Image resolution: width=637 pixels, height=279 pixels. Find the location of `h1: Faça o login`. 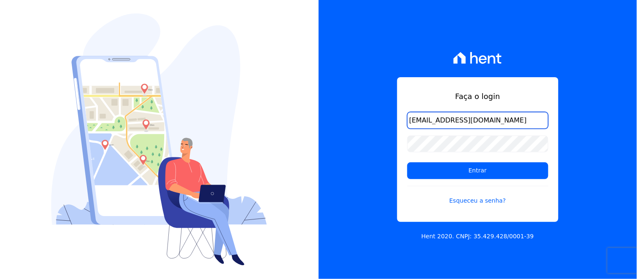

h1: Faça o login is located at coordinates (478, 96).